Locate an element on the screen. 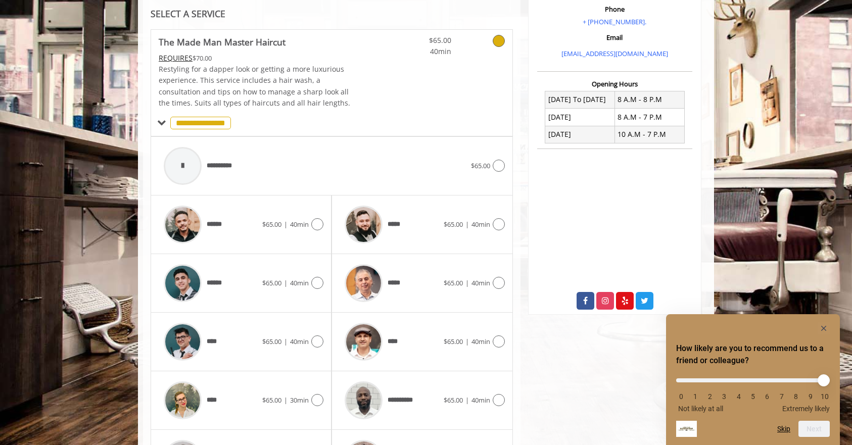  div: SELECT A SERVICE is located at coordinates (331, 14).